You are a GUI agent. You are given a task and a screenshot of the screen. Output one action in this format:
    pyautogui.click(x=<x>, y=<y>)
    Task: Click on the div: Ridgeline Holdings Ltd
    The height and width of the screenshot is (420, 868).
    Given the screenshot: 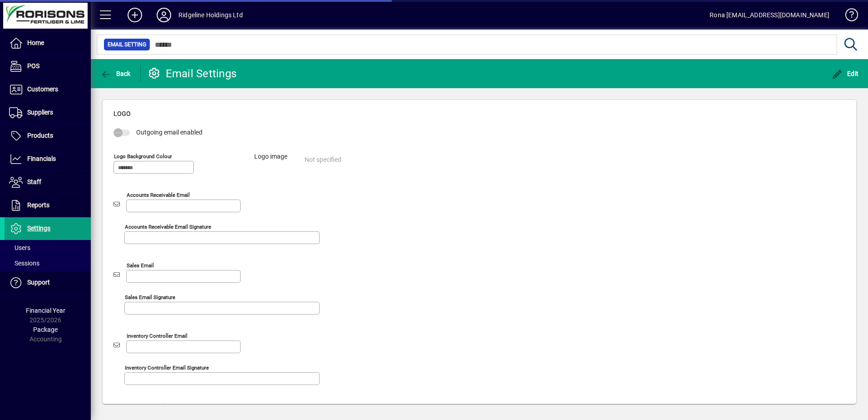 What is the action you would take?
    pyautogui.click(x=211, y=15)
    